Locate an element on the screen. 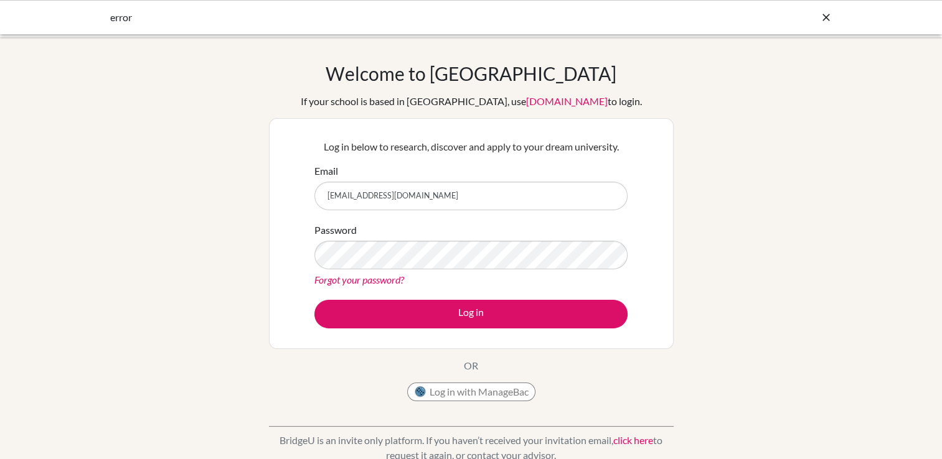  label: Email is located at coordinates (326, 171).